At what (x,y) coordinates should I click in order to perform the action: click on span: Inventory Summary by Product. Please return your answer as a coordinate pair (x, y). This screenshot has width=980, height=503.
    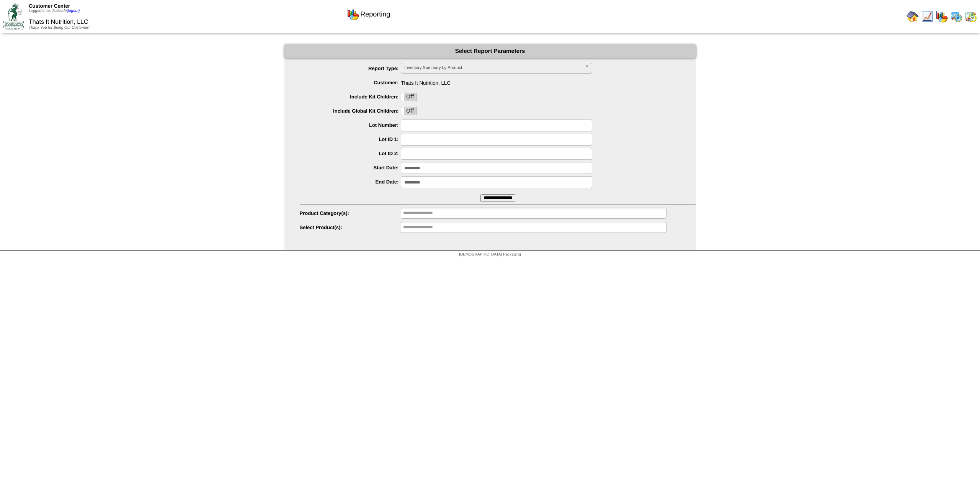
    Looking at the image, I should click on (493, 68).